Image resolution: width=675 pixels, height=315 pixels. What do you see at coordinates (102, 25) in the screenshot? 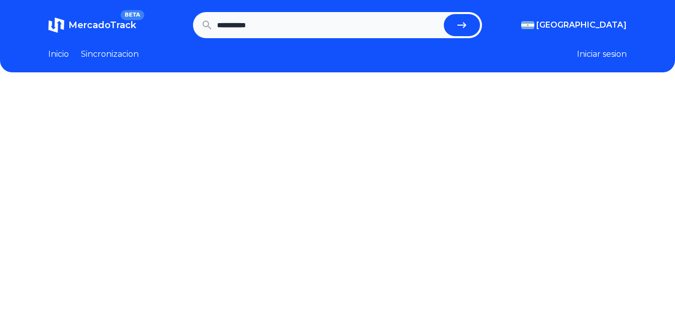
I see `span: MercadoTrack` at bounding box center [102, 25].